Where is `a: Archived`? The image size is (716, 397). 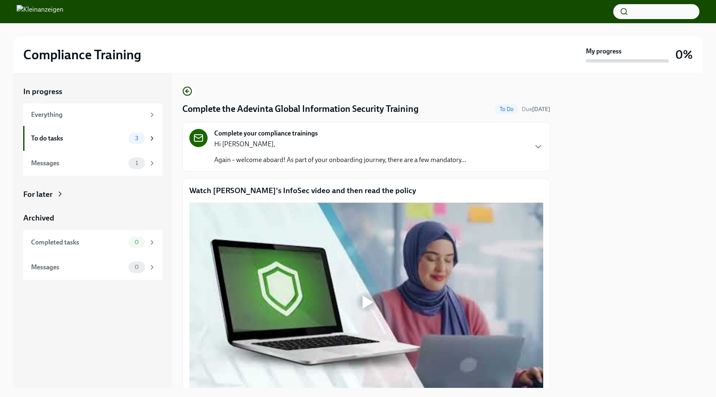 a: Archived is located at coordinates (93, 218).